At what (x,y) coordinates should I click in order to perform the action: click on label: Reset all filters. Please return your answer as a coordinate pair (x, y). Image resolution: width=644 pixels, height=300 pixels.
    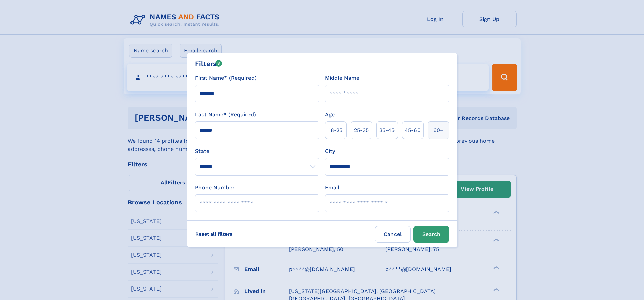
    Looking at the image, I should click on (214, 234).